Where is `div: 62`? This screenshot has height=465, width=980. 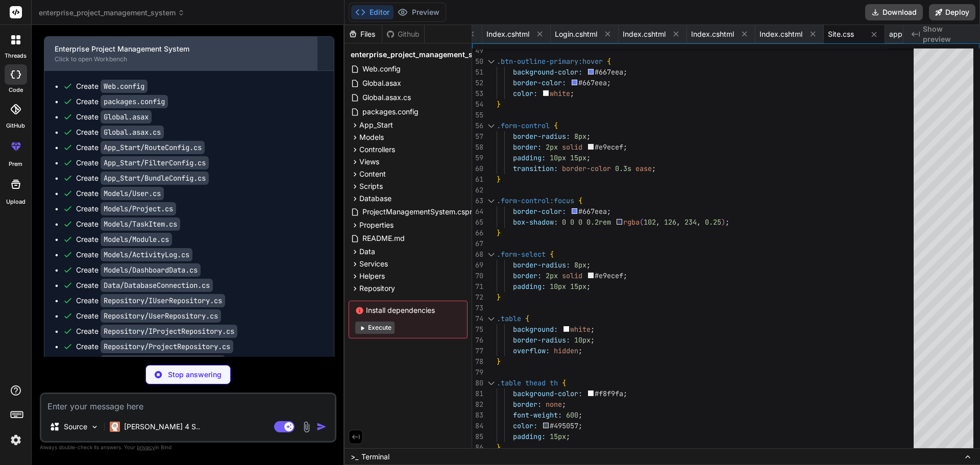
div: 62 is located at coordinates (478, 190).